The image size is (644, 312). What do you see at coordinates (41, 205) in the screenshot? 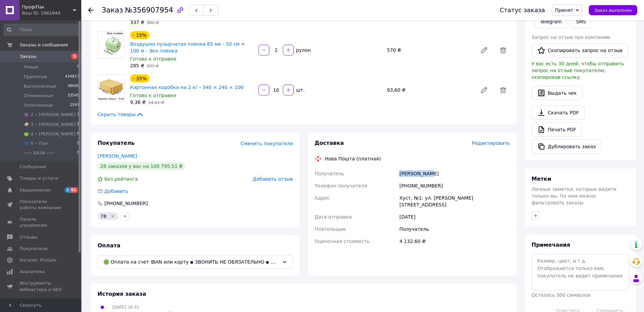
I see `span: Показатели работы компании` at bounding box center [41, 205].